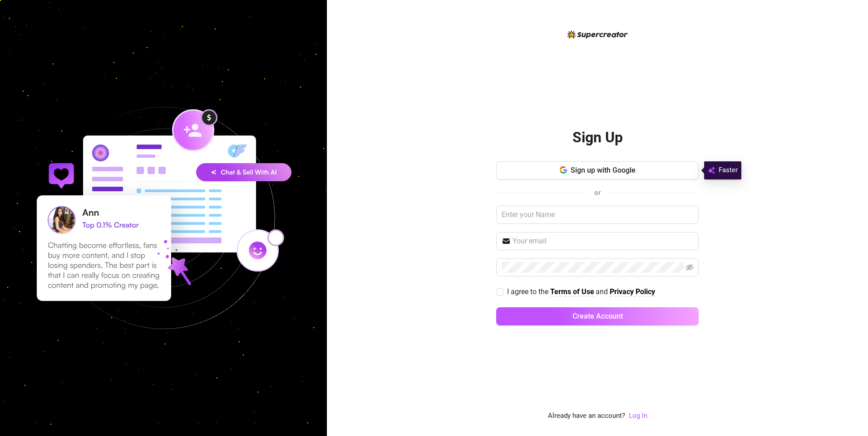 The height and width of the screenshot is (436, 868). Describe the element at coordinates (528, 291) in the screenshot. I see `span: I agree to the` at that location.